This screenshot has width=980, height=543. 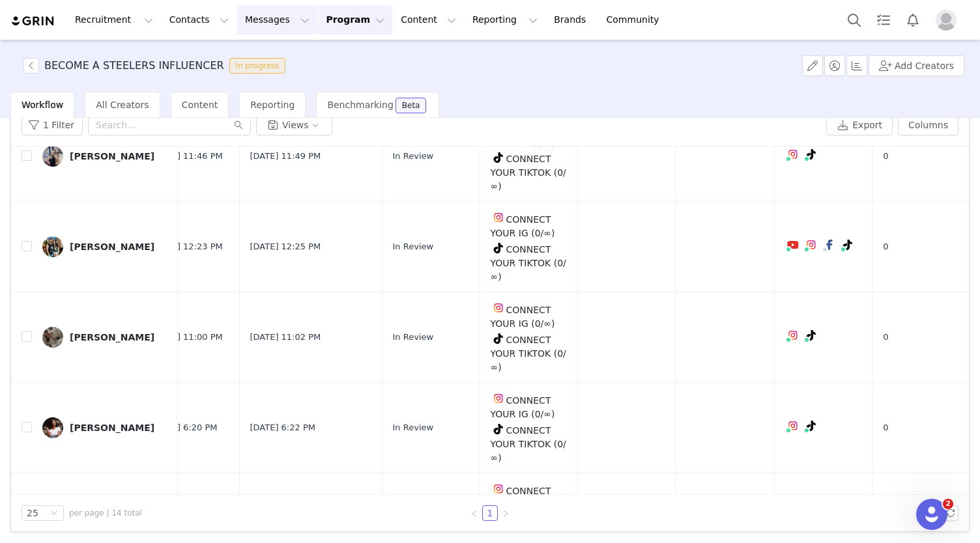 What do you see at coordinates (474, 513) in the screenshot?
I see `li: Previous Page` at bounding box center [474, 513].